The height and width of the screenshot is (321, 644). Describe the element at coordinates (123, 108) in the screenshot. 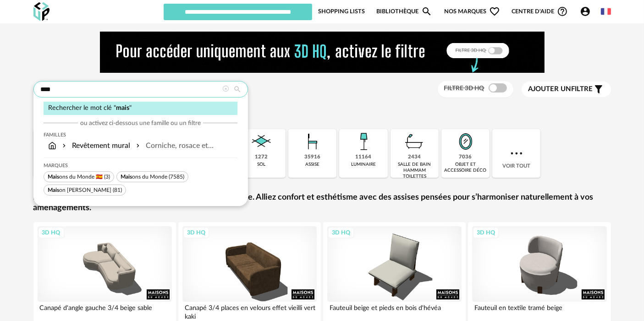

I see `span: mais` at that location.